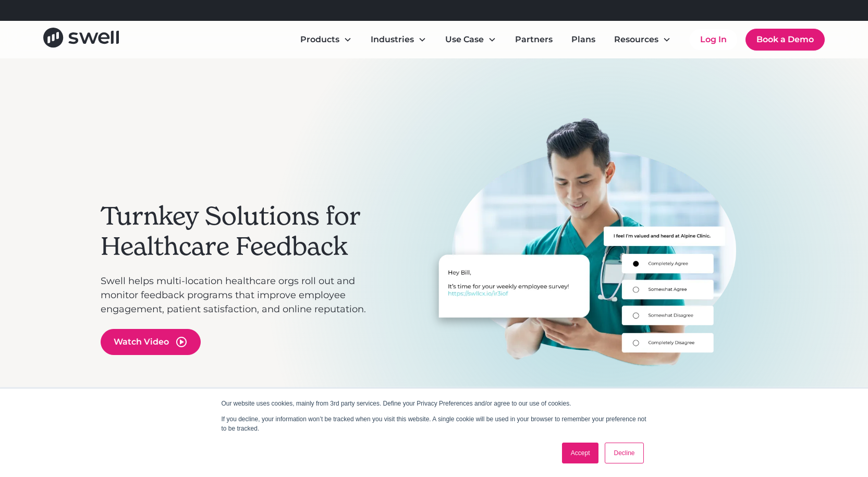 The image size is (868, 477). What do you see at coordinates (583, 40) in the screenshot?
I see `a: Plans` at bounding box center [583, 40].